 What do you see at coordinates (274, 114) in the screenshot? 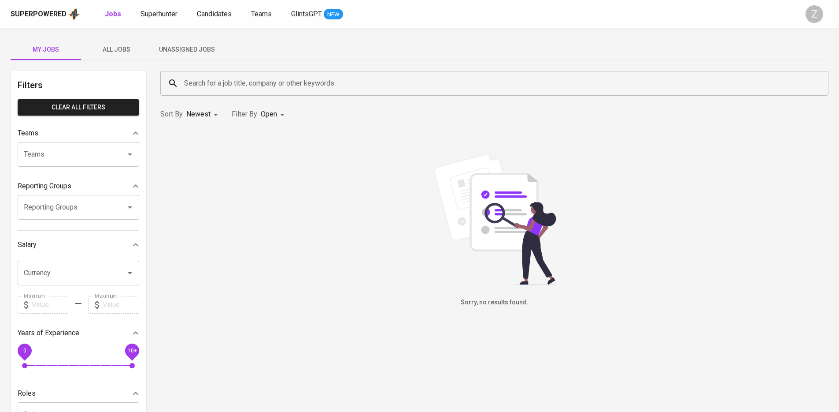
I see `div: Open` at bounding box center [274, 114].